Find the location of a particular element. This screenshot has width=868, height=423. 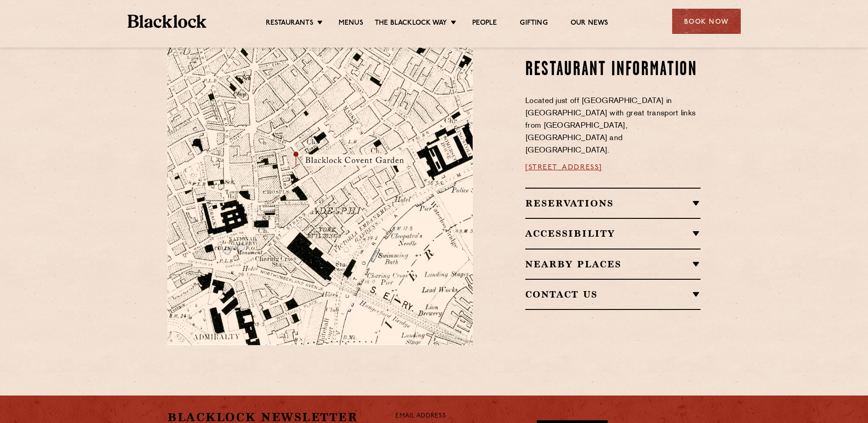

img: svg%3E is located at coordinates (439, 302).